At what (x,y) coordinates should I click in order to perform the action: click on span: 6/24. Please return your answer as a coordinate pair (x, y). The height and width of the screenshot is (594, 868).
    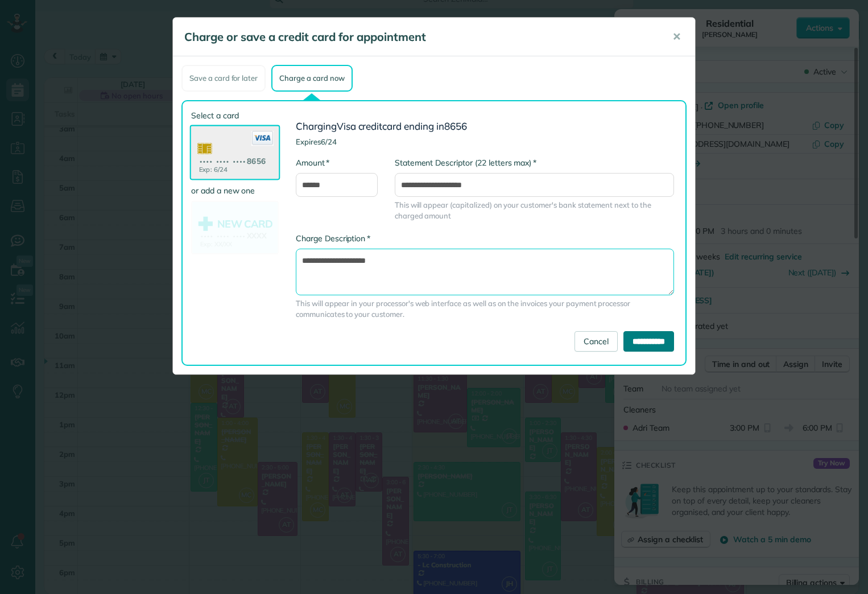
    Looking at the image, I should click on (329, 142).